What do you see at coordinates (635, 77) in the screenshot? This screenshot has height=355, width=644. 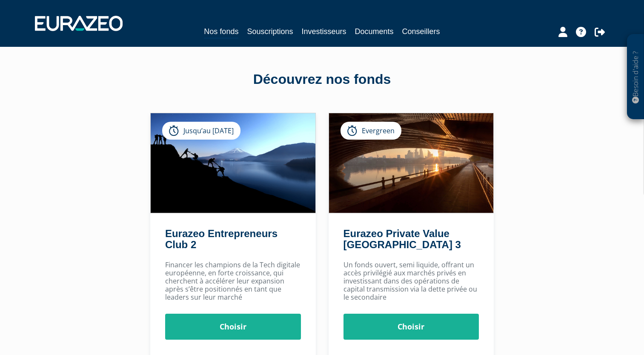 I see `p: Besoin d'aide ?` at bounding box center [635, 77].